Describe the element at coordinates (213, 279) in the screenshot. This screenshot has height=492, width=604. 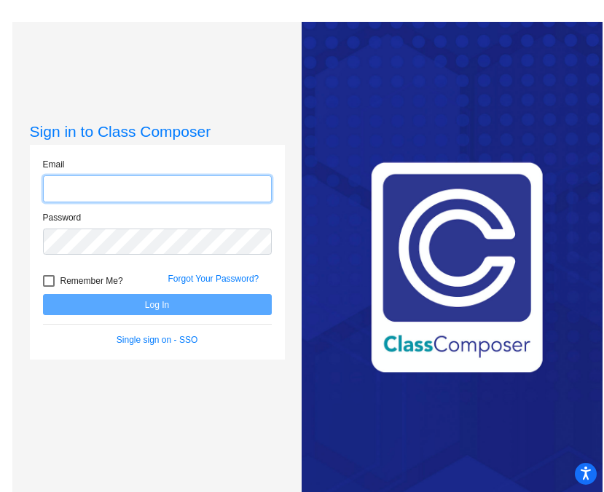
I see `a: Forgot Your Password?` at that location.